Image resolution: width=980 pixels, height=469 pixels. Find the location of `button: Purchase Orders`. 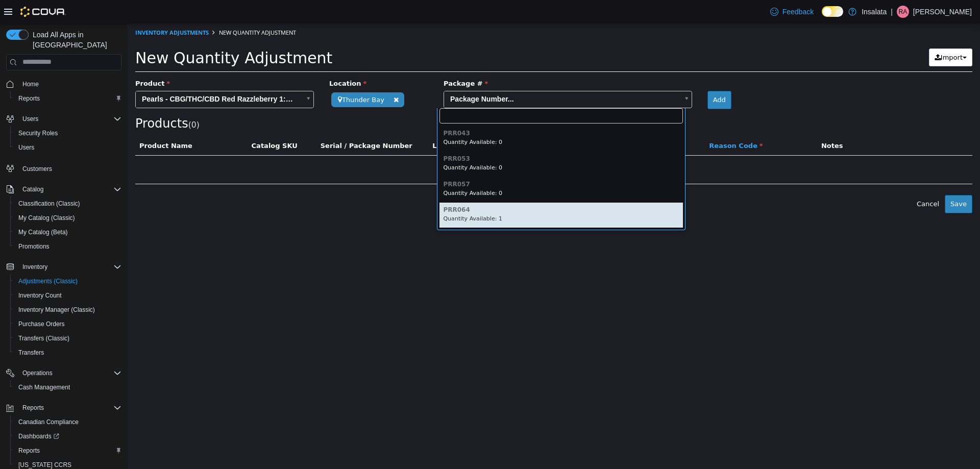

button: Purchase Orders is located at coordinates (68, 324).